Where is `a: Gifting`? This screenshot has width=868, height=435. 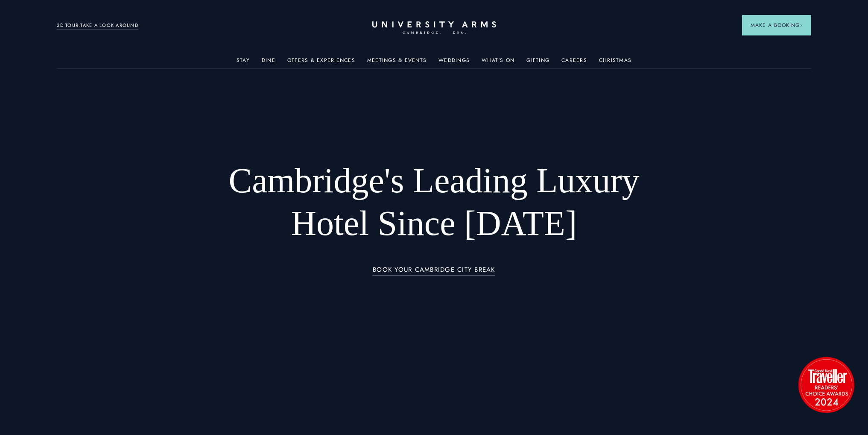
a: Gifting is located at coordinates (538, 63).